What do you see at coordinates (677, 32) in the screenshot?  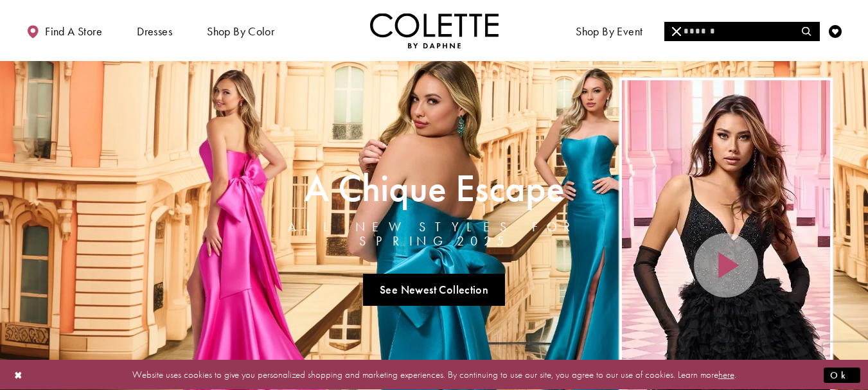 I see `button: Close Search` at bounding box center [677, 32].